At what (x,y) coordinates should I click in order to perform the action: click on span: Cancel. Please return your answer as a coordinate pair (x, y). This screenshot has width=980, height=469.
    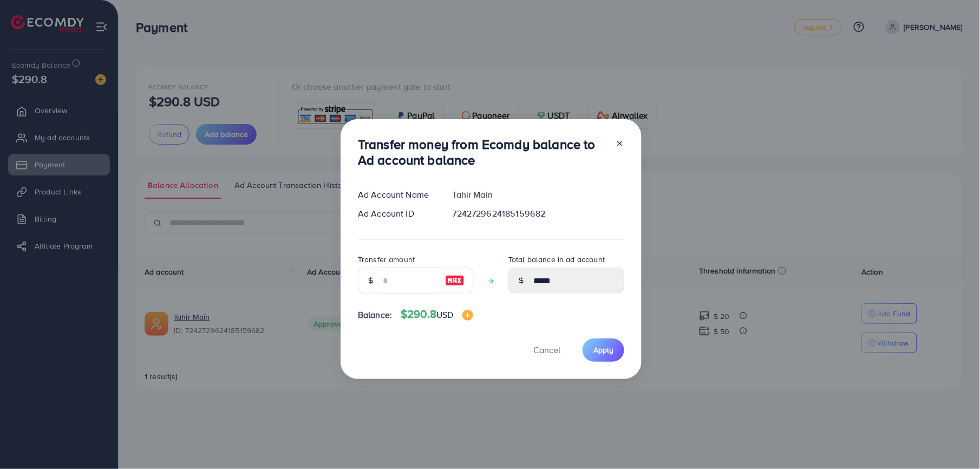
    Looking at the image, I should click on (547, 350).